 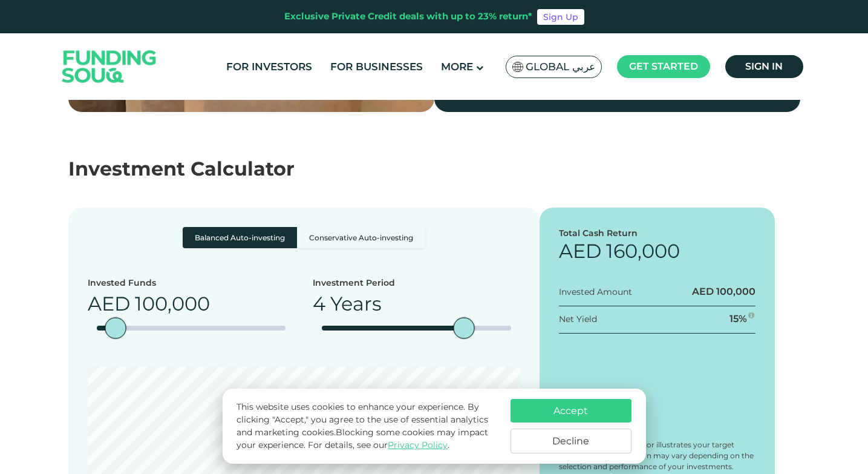 I want to click on a: For Investors, so click(x=269, y=66).